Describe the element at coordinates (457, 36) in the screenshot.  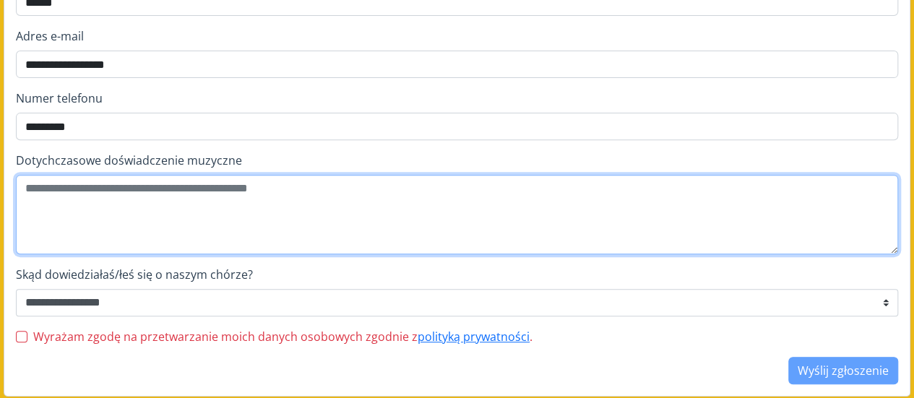
I see `label: Adres e-mail` at that location.